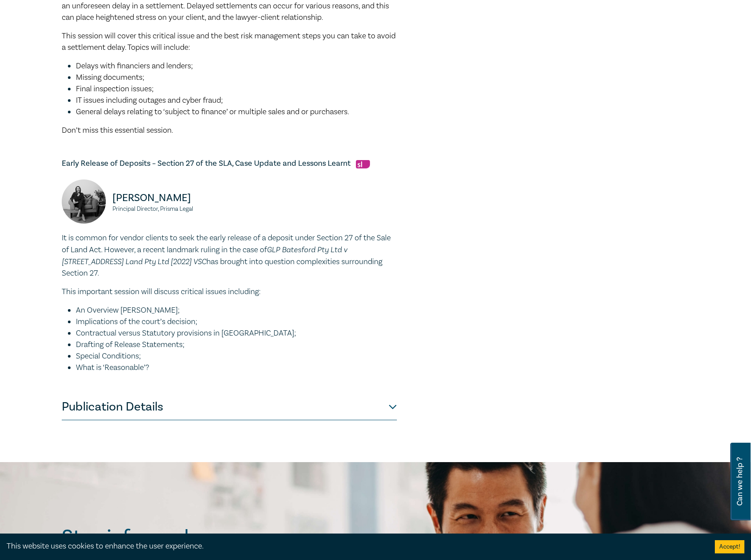 The height and width of the screenshot is (560, 751). Describe the element at coordinates (229, 164) in the screenshot. I see `h5: Early Release of Deposits – Section 27 of the SLA, Case Update and Lessons Learnt` at that location.